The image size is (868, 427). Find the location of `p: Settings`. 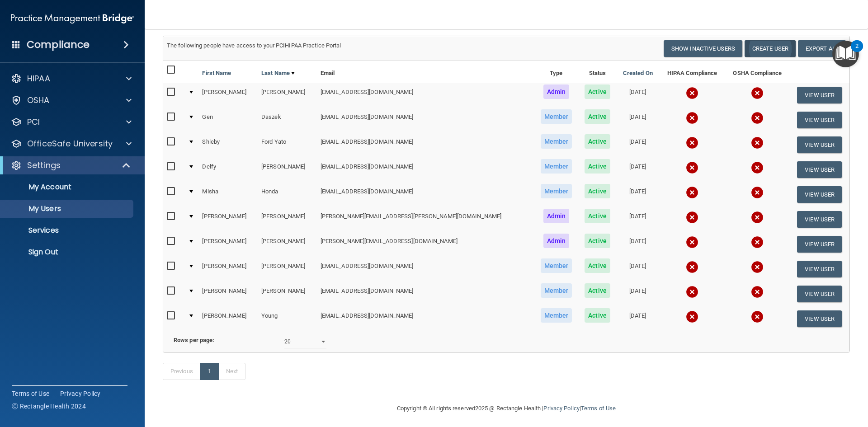

p: Settings is located at coordinates (44, 165).